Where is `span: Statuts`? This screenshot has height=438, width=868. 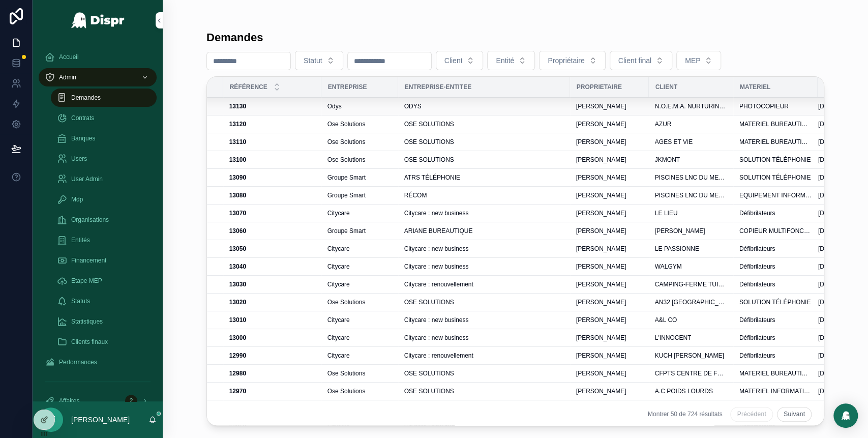 span: Statuts is located at coordinates (80, 301).